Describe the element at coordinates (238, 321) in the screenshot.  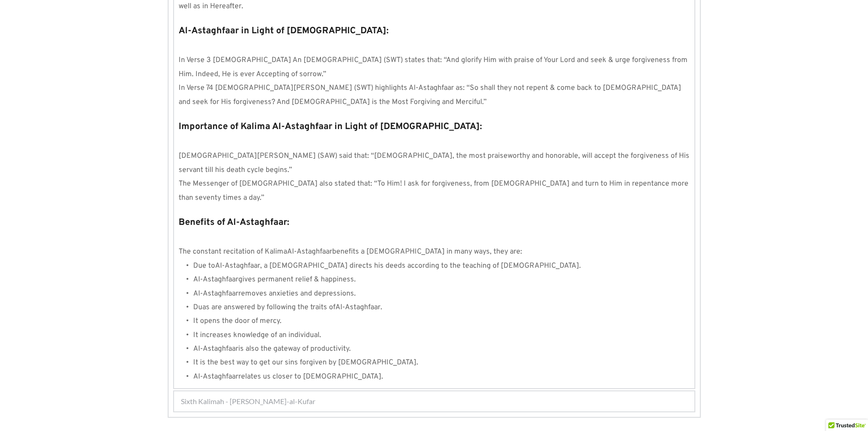
I see `span: It opens the door of mercy.` at that location.